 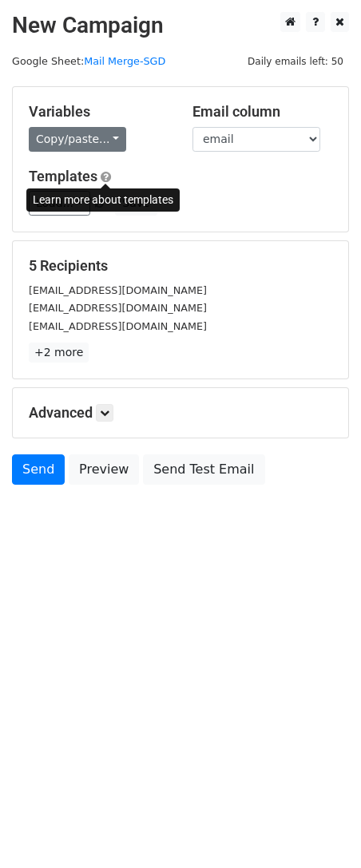 What do you see at coordinates (180, 413) in the screenshot?
I see `h5: Advanced` at bounding box center [180, 413].